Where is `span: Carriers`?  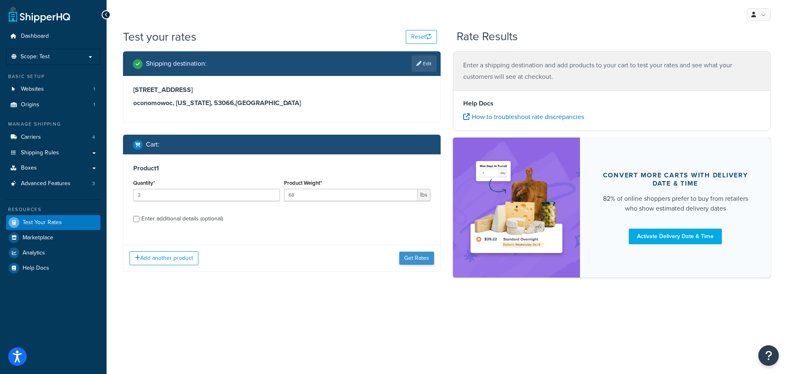 span: Carriers is located at coordinates (31, 137).